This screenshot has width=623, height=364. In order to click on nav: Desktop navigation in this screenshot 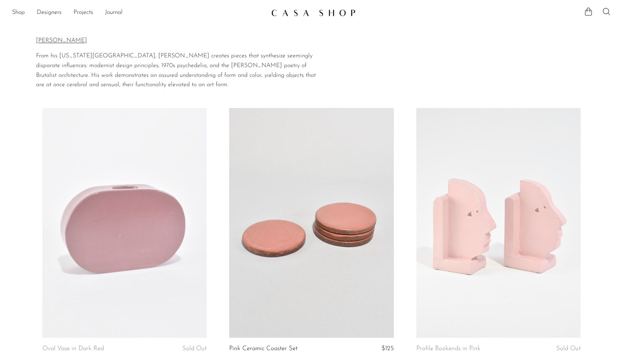, I will do `click(138, 13)`.